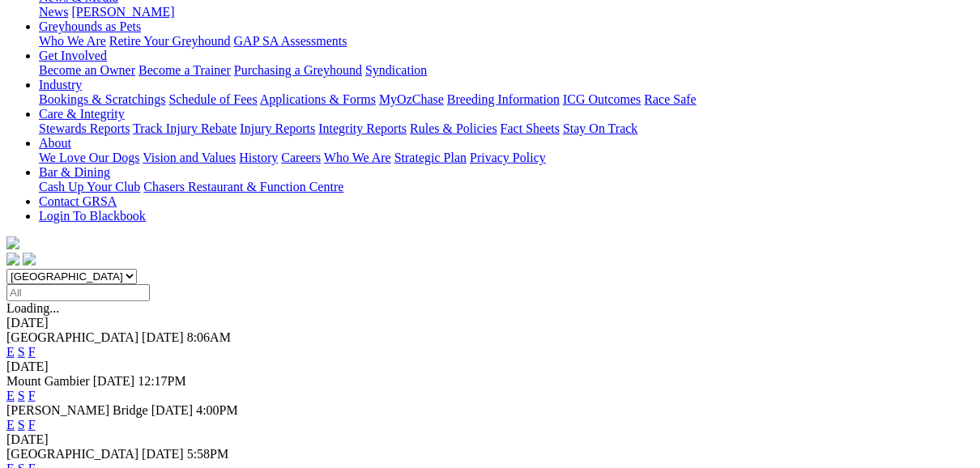 The height and width of the screenshot is (468, 980). I want to click on a: Rules & Policies, so click(453, 127).